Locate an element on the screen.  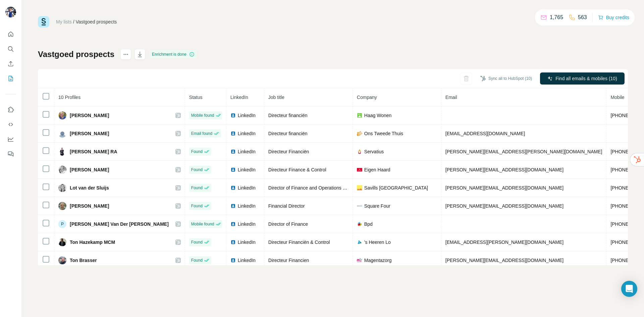
span: Find all emails & mobiles (10) is located at coordinates (586, 79).